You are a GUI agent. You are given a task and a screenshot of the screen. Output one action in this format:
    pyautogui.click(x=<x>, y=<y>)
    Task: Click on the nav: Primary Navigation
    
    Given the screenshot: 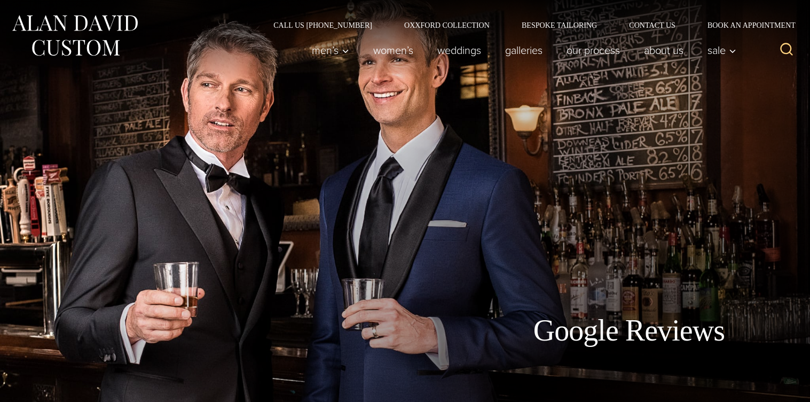 What is the action you would take?
    pyautogui.click(x=521, y=50)
    